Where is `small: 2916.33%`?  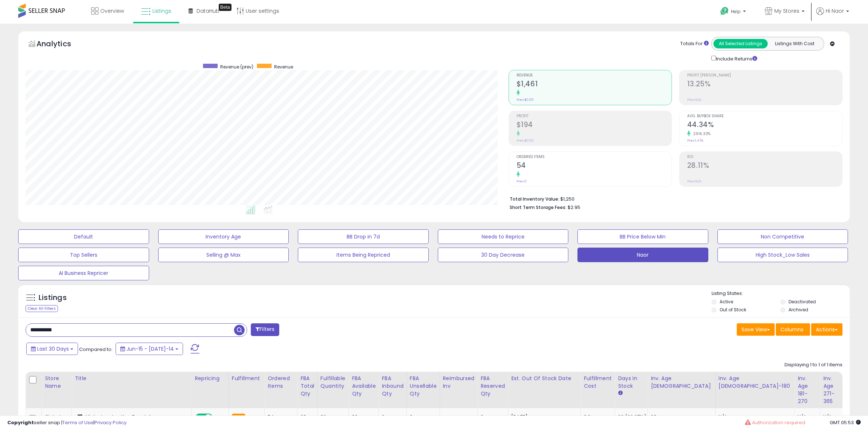
small: 2916.33% is located at coordinates (700, 134).